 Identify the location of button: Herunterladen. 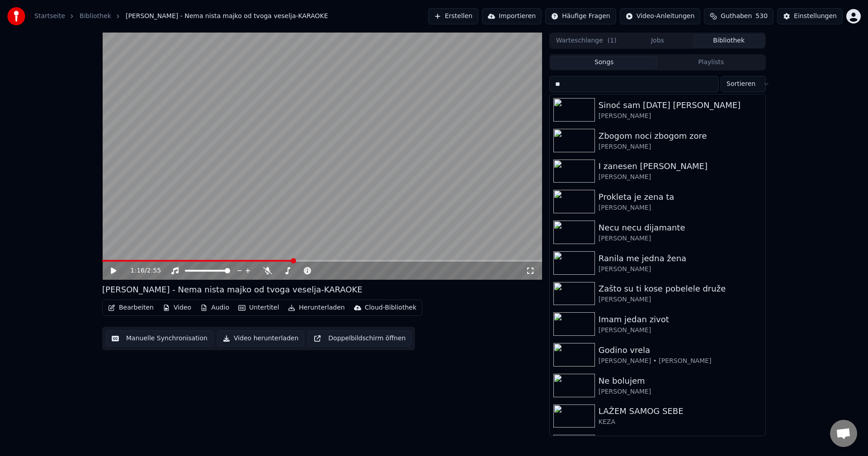
(316, 307).